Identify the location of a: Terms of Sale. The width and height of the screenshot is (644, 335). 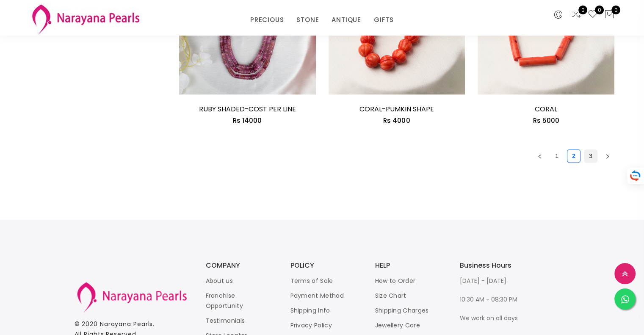
(312, 281).